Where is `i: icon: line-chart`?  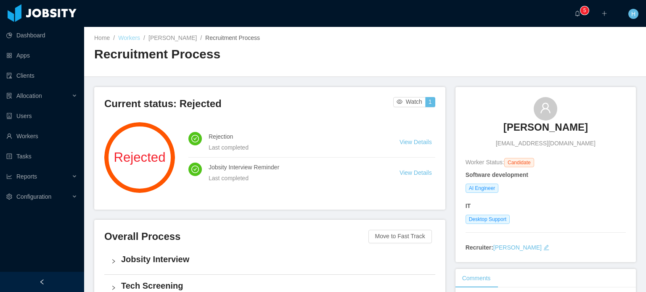 i: icon: line-chart is located at coordinates (9, 177).